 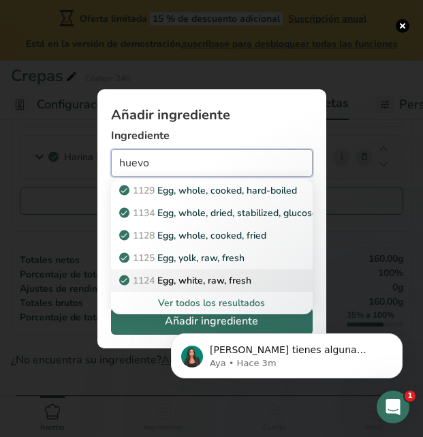 What do you see at coordinates (144, 280) in the screenshot?
I see `span: 1124` at bounding box center [144, 280].